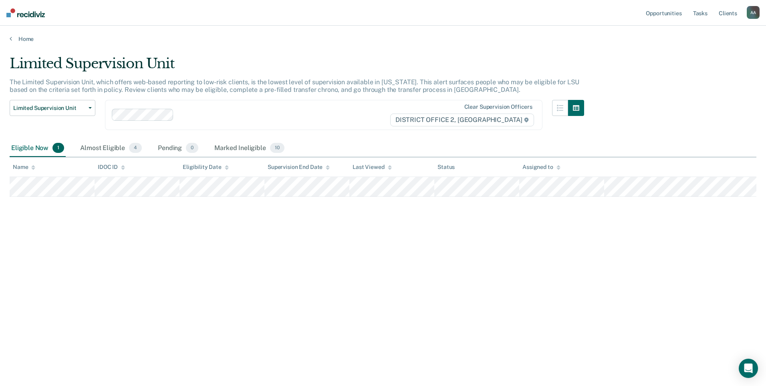  What do you see at coordinates (49, 108) in the screenshot?
I see `span: Limited Supervision Unit` at bounding box center [49, 108].